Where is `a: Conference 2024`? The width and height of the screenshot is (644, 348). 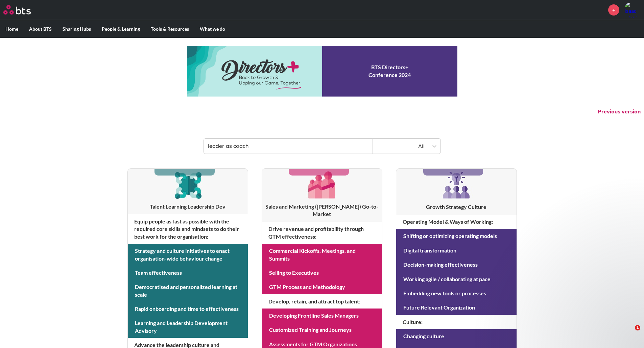 a: Conference 2024 is located at coordinates (322, 71).